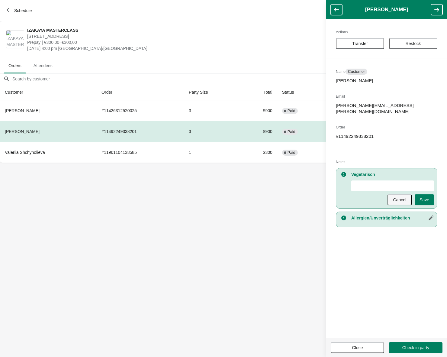 This screenshot has height=357, width=447. I want to click on h2: Name, so click(387, 72).